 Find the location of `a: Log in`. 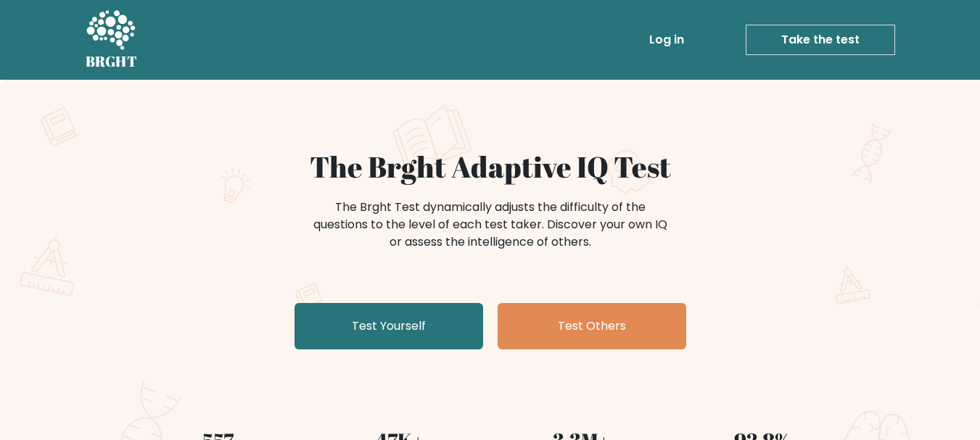

a: Log in is located at coordinates (667, 40).